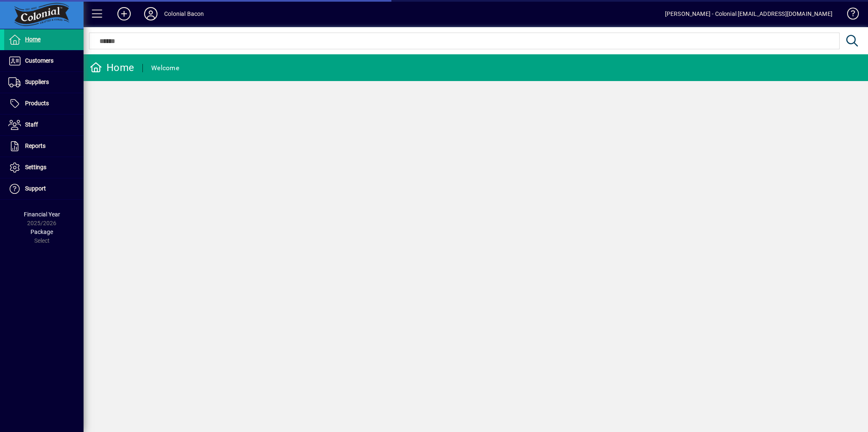  Describe the element at coordinates (36, 188) in the screenshot. I see `span: Support` at that location.